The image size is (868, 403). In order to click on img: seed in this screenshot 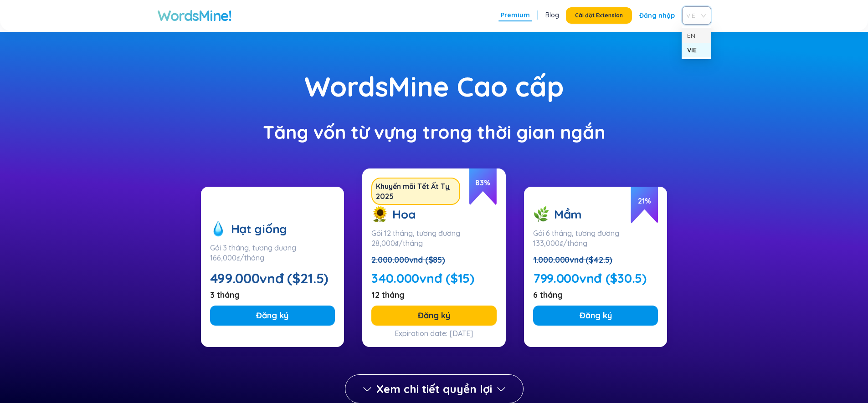, I will do `click(218, 229)`.